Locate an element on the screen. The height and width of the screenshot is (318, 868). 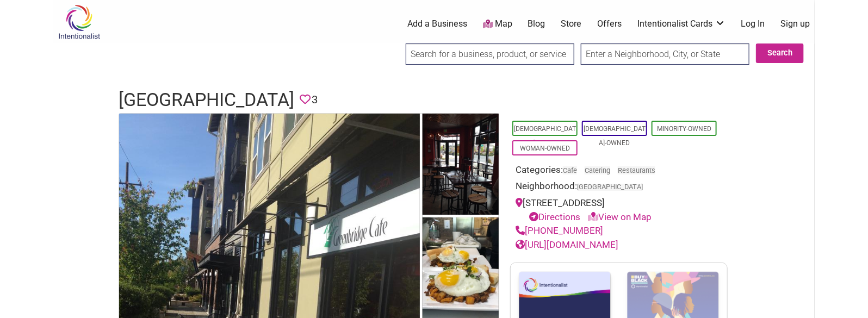
a: Intentionalist Cards is located at coordinates (681, 24).